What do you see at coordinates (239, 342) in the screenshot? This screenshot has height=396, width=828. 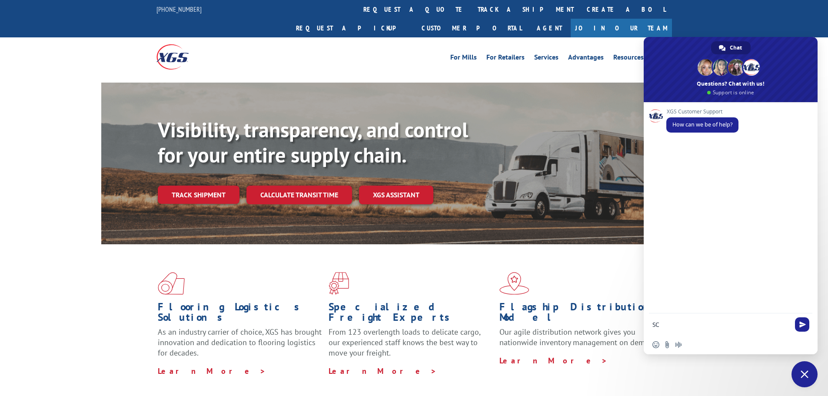 I see `span: As an industry carrier of choice, XGS has brought innovation and dedication to flooring logistics...` at bounding box center [239, 342].